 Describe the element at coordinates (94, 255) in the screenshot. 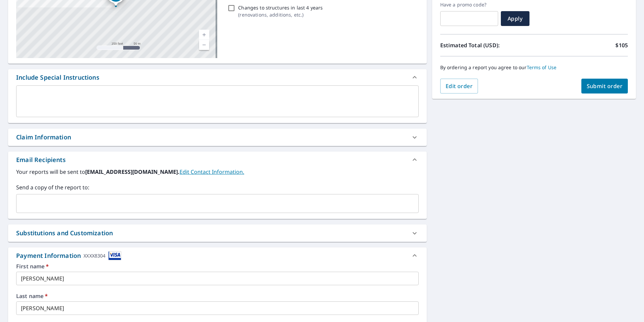

I see `div: XXXX8304` at that location.